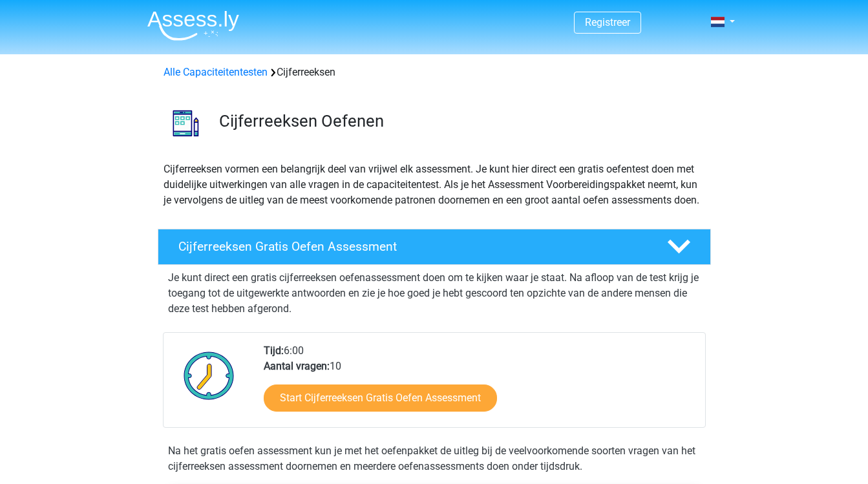  I want to click on p: Je kunt direct een gratis cijferreeksen oefenassessment doen om te kijken waar je staat. Na afloo..., so click(435, 293).